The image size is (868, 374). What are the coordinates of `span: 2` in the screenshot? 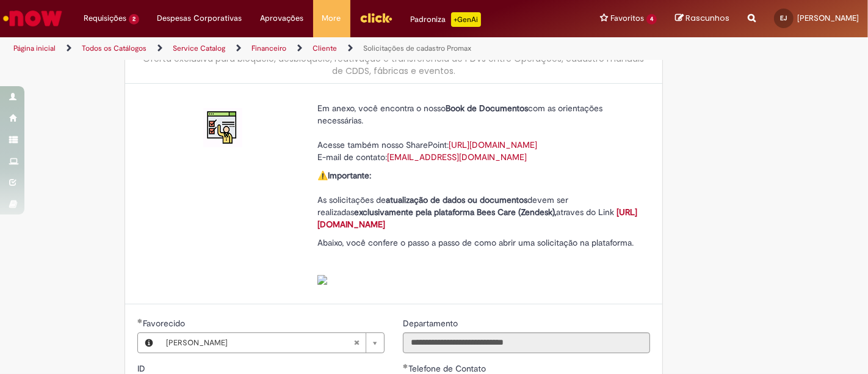 It's located at (134, 19).